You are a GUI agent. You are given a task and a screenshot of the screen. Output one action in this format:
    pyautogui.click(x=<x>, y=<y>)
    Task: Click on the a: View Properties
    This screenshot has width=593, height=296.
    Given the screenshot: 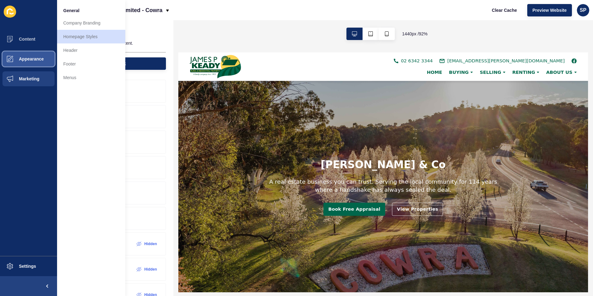 What is the action you would take?
    pyautogui.click(x=261, y=171)
    